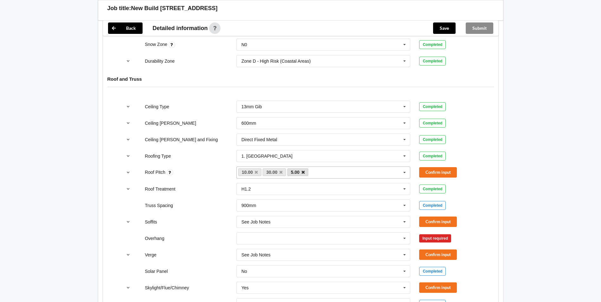 The width and height of the screenshot is (601, 302). I want to click on div: Input required, so click(435, 238).